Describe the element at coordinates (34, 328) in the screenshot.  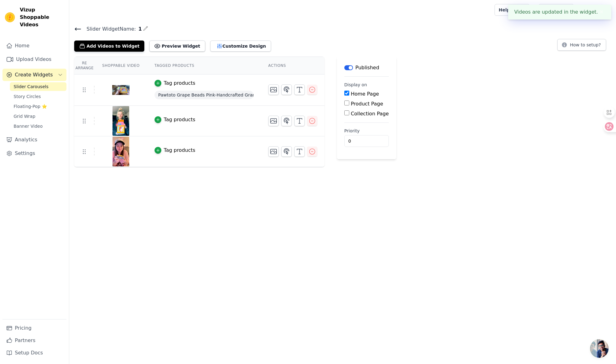
I see `a: Pricing` at that location.